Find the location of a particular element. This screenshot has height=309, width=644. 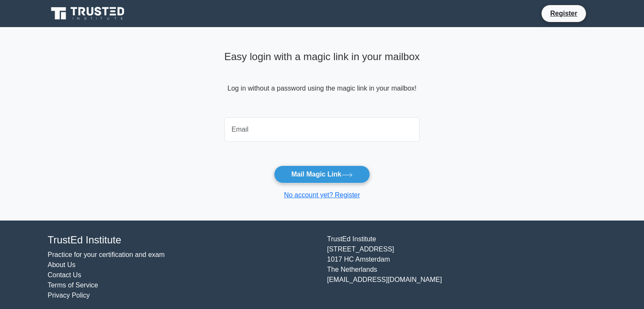

a: Register is located at coordinates (564, 13).